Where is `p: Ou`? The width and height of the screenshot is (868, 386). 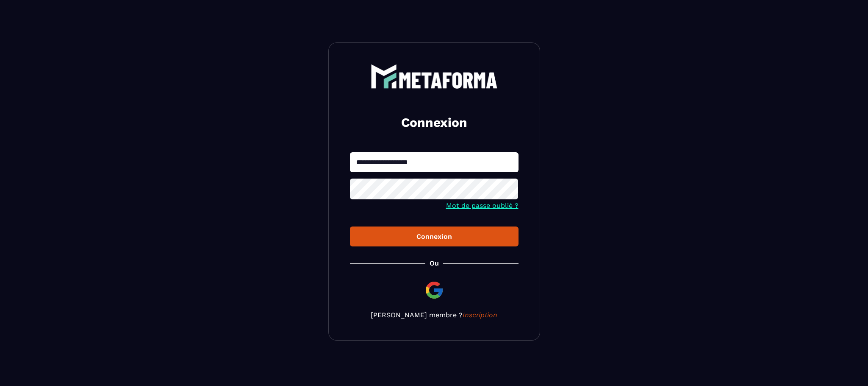
p: Ou is located at coordinates (434, 262).